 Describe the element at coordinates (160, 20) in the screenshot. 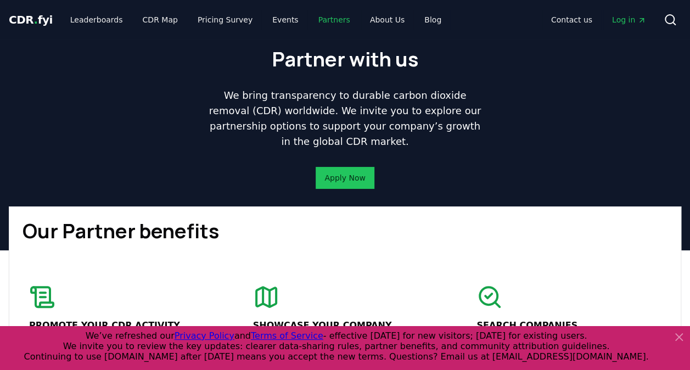

I see `a: CDR Map` at that location.